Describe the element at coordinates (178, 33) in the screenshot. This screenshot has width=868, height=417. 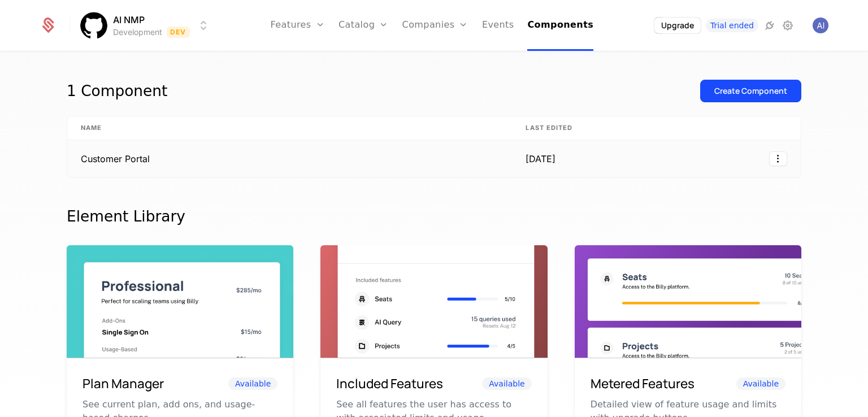
I see `span: Dev` at that location.